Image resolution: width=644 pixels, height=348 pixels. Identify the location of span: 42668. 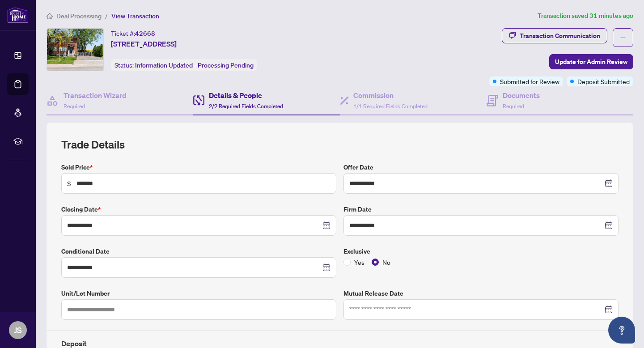
(145, 33).